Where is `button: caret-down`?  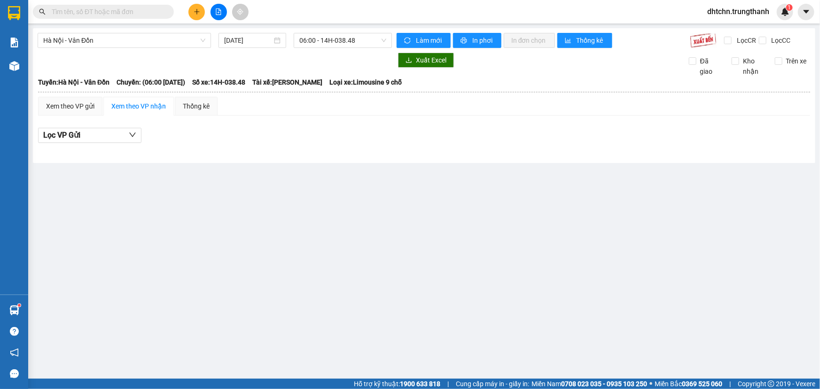
button: caret-down is located at coordinates (806, 12).